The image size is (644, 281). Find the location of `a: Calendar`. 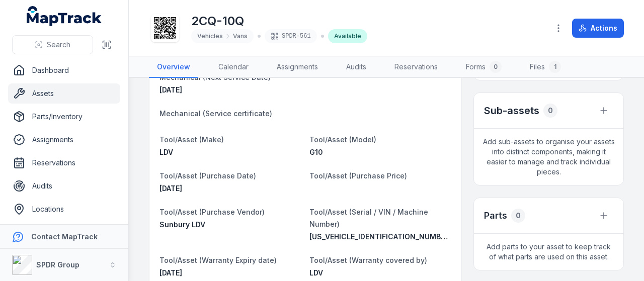

a: Calendar is located at coordinates (233, 67).